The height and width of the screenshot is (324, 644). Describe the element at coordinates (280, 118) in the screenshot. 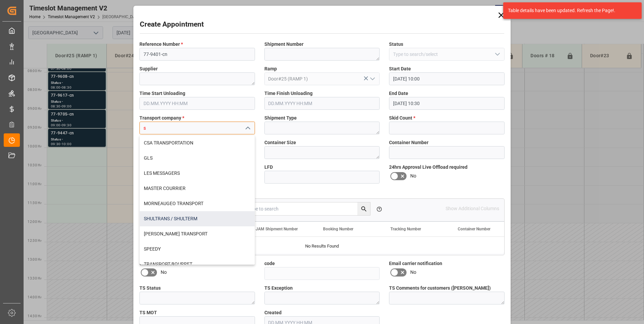

I see `span: Shipment Type` at that location.